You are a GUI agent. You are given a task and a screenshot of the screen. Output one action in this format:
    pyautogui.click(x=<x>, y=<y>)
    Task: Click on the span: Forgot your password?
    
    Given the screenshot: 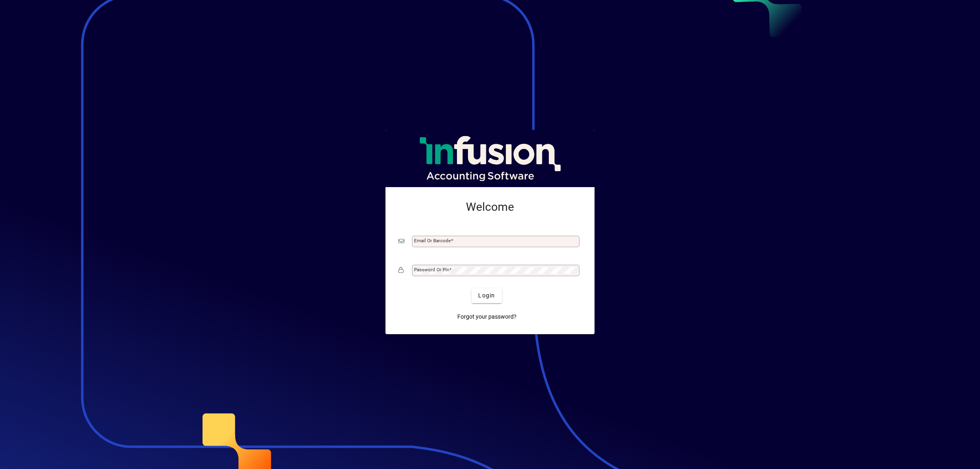 What is the action you would take?
    pyautogui.click(x=487, y=317)
    